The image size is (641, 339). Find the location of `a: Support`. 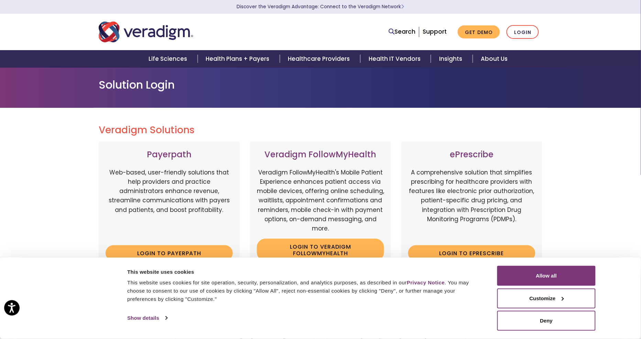

a: Support is located at coordinates (434, 32).